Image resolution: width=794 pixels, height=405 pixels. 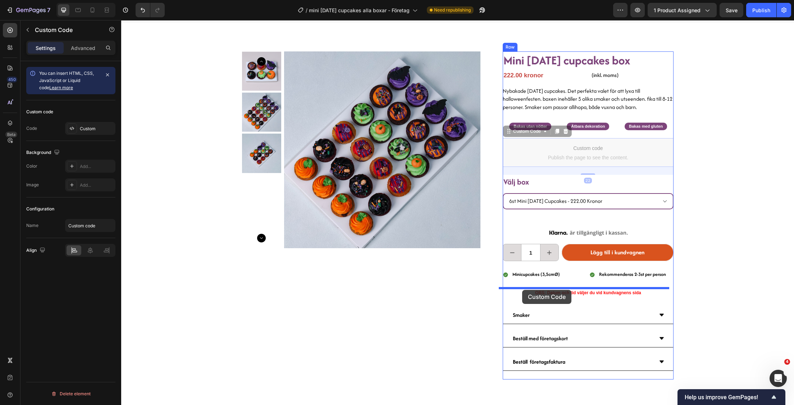 I want to click on div: Image, so click(x=32, y=185).